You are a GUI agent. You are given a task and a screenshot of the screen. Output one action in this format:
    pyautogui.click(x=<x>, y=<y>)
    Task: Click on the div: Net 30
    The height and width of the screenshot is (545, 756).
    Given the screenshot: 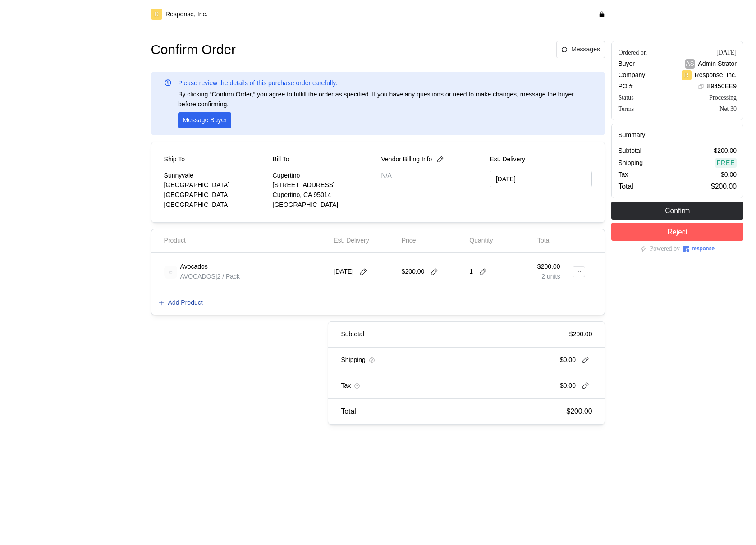 What is the action you would take?
    pyautogui.click(x=728, y=109)
    